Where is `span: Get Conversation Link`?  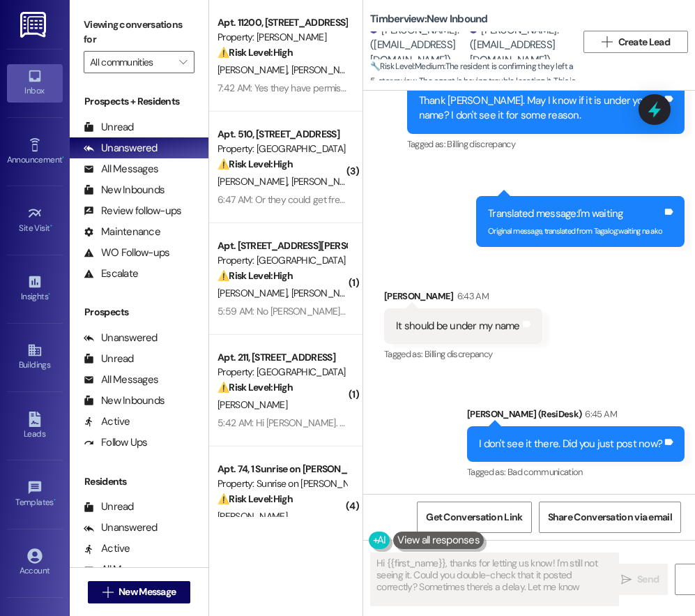 span: Get Conversation Link is located at coordinates (475, 517).